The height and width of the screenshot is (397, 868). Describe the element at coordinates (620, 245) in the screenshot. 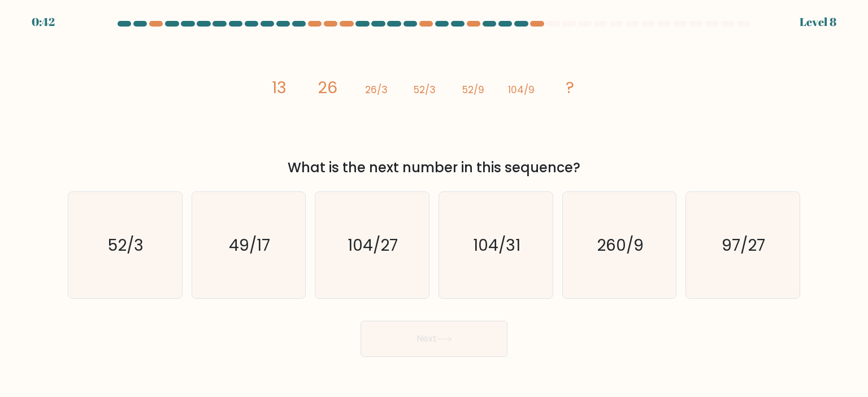

I see `text: 260/9` at that location.